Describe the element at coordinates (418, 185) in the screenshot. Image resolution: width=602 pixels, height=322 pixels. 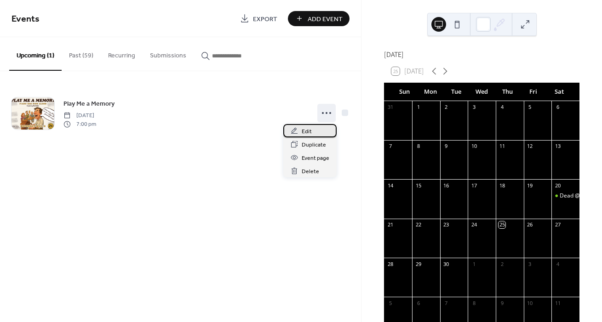
I see `div: 15` at that location.